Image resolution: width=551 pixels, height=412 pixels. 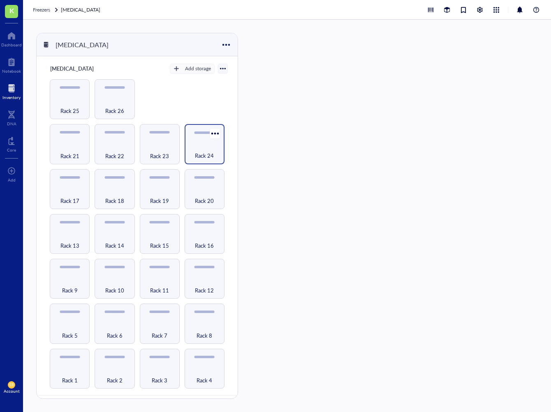 What do you see at coordinates (204, 336) in the screenshot?
I see `span: Rack 8` at bounding box center [204, 336].